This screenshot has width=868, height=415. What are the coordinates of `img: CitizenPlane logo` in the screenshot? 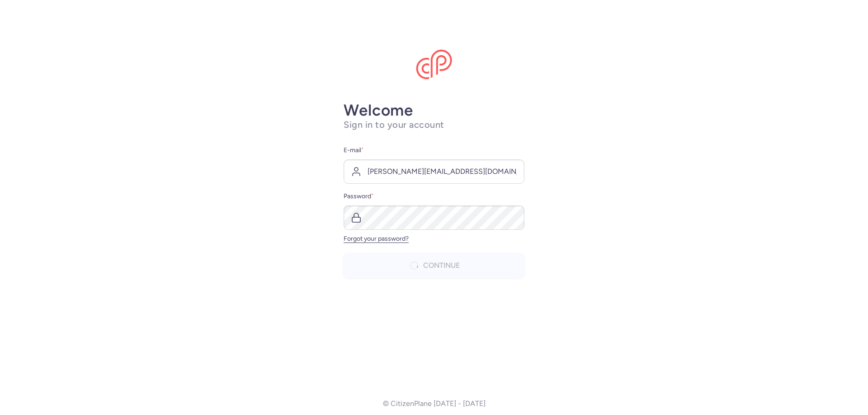 It's located at (434, 65).